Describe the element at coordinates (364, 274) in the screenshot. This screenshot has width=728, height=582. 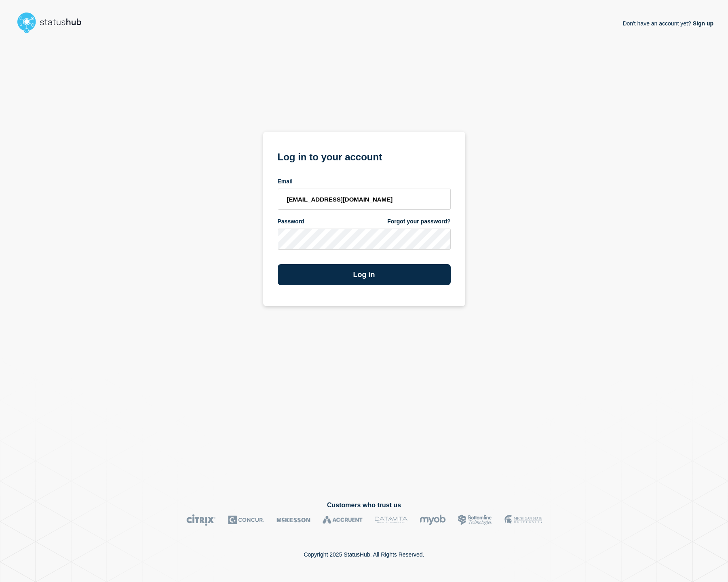
I see `button: Log in` at that location.